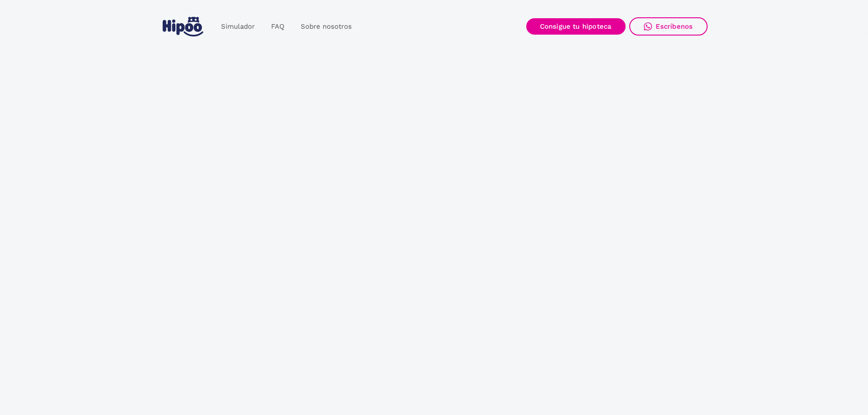  What do you see at coordinates (674, 26) in the screenshot?
I see `div: Escríbenos` at bounding box center [674, 26].